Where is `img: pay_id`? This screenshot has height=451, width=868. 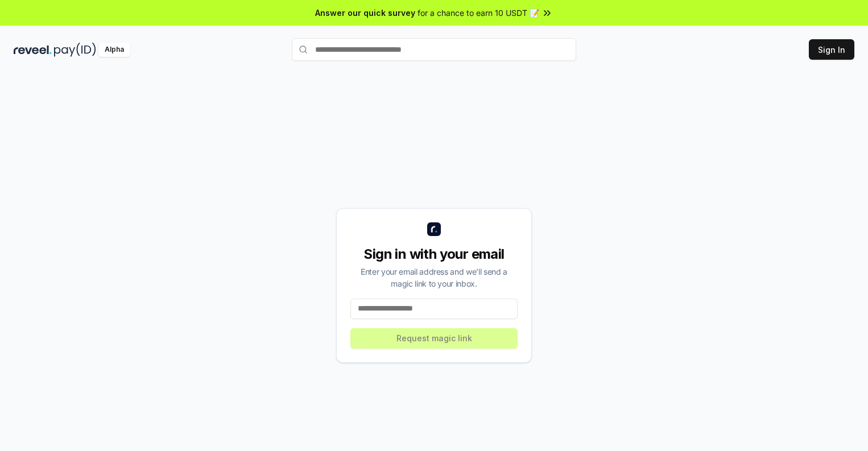
img: pay_id is located at coordinates (75, 49).